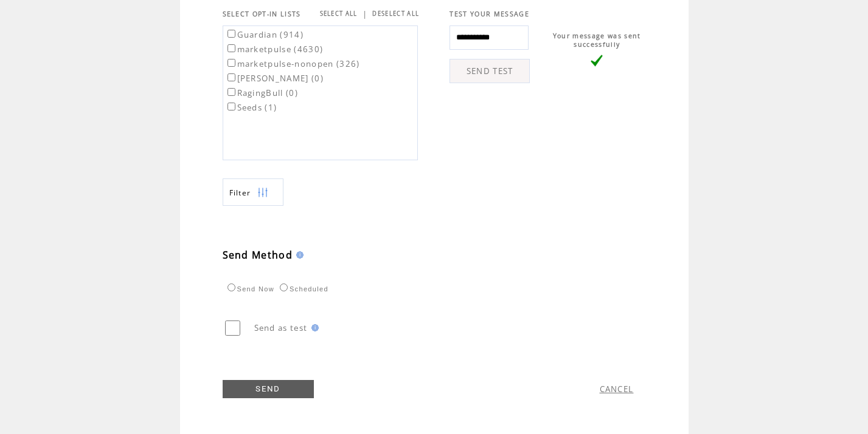 This screenshot has height=434, width=868. I want to click on img: filters.png, so click(263, 193).